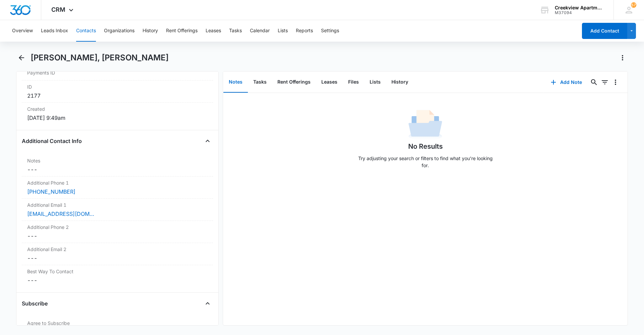 This screenshot has width=644, height=335. Describe the element at coordinates (425, 125) in the screenshot. I see `img: No Data` at that location.